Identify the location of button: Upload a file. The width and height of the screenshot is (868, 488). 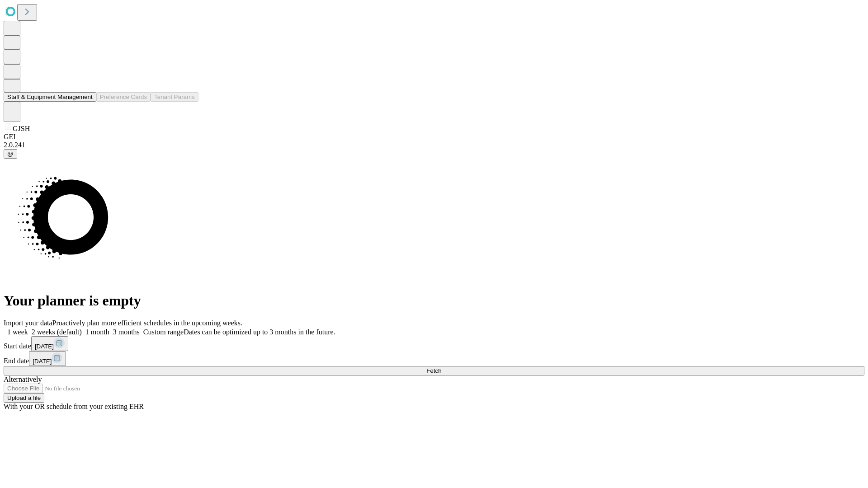
(24, 398).